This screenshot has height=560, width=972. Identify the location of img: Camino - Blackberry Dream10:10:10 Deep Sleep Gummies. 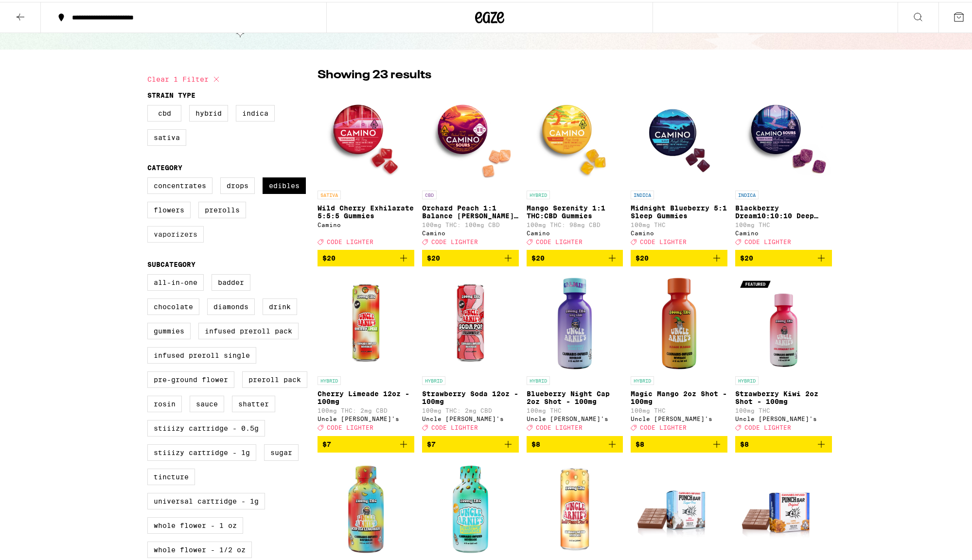
(784, 136).